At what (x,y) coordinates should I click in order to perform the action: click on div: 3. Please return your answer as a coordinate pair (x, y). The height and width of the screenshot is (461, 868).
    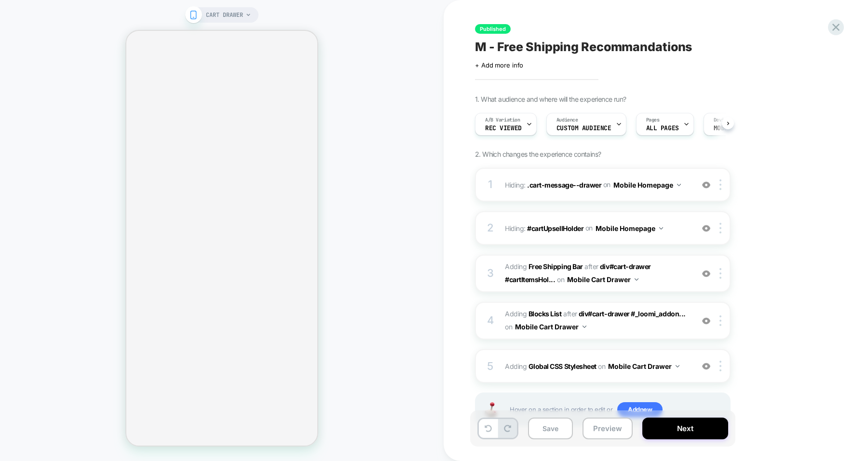
    Looking at the image, I should click on (490, 273).